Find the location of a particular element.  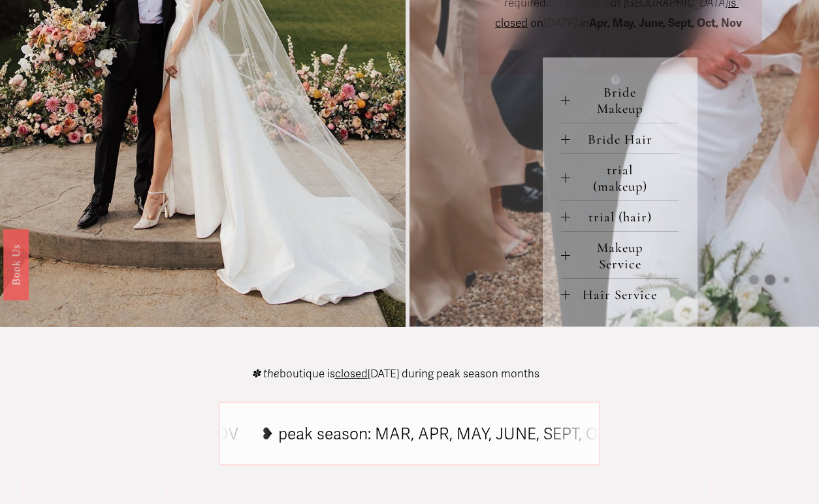

em: ✽ the is located at coordinates (265, 374).